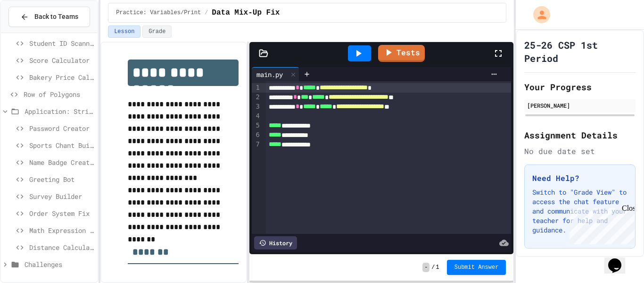 This screenshot has height=283, width=644. Describe the element at coordinates (61, 43) in the screenshot. I see `span: Student ID Scanner` at that location.